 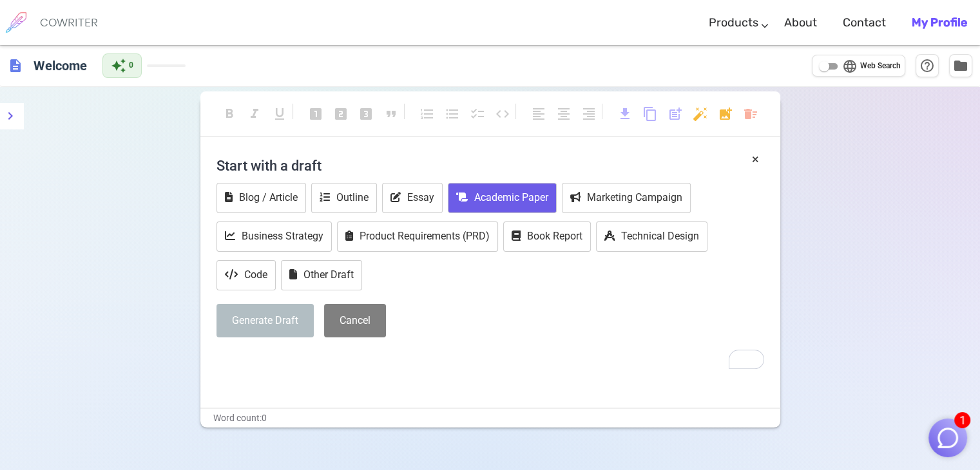 What do you see at coordinates (427, 114) in the screenshot?
I see `span: format_list_numbered` at bounding box center [427, 114].